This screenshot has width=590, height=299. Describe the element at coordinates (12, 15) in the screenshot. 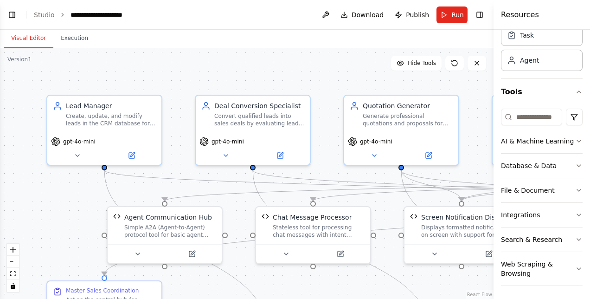

I see `button: Show left sidebar` at that location.